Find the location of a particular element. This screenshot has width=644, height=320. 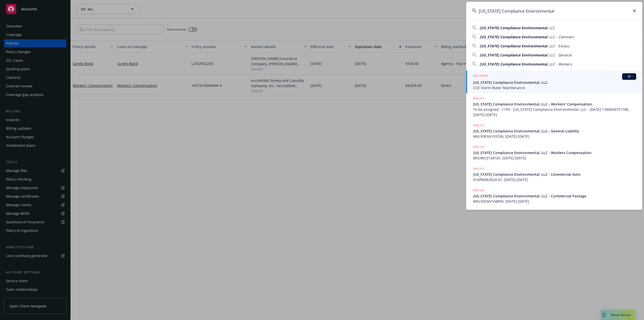

span: BI is located at coordinates (630, 76).